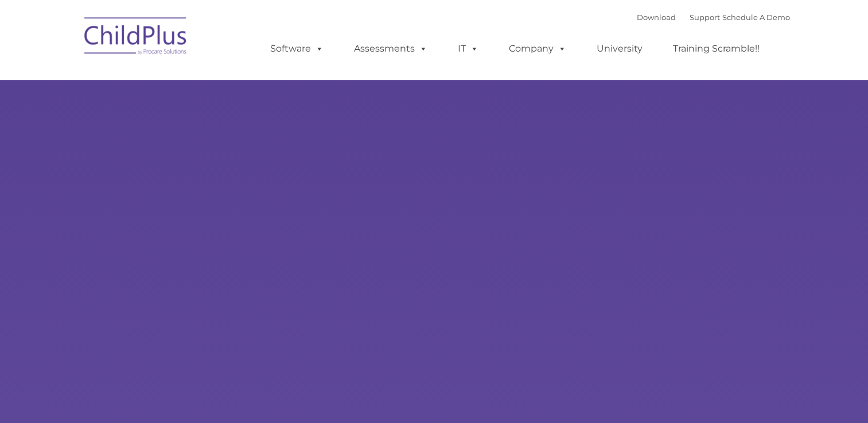 The image size is (868, 423). What do you see at coordinates (468, 49) in the screenshot?
I see `a: IT` at bounding box center [468, 49].